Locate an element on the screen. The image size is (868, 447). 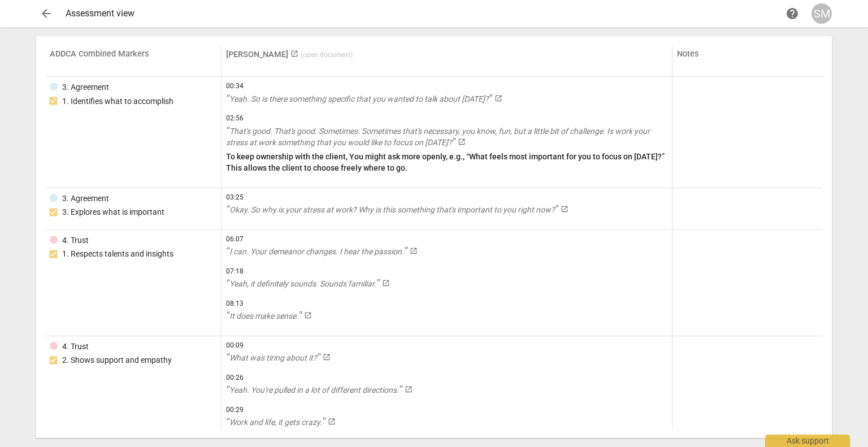
a: Yeah, it definitely sounds. Sounds familiar. is located at coordinates (447, 284).